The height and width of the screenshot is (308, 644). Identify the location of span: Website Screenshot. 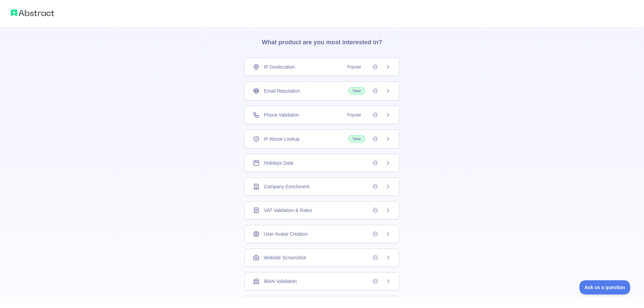
(285, 258).